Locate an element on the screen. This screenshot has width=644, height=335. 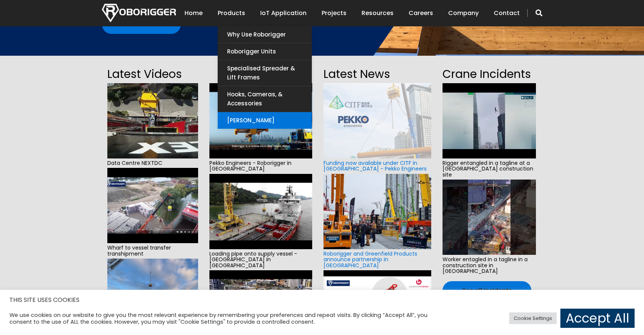
a: IoT Application is located at coordinates (283, 13).